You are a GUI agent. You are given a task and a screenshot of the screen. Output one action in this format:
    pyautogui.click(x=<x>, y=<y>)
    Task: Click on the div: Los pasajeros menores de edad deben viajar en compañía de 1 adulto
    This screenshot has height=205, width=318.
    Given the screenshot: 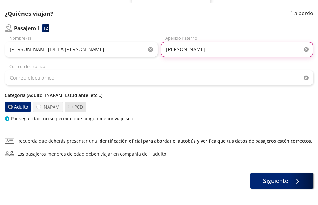 What is the action you would take?
    pyautogui.click(x=92, y=154)
    